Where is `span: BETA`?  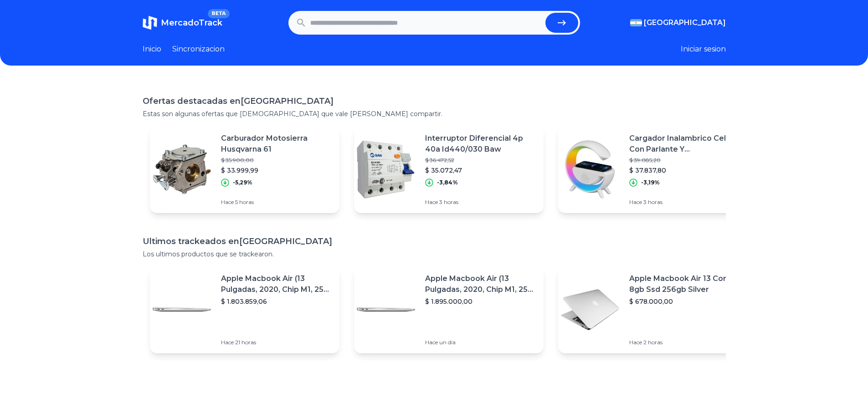
span: BETA is located at coordinates (218, 13).